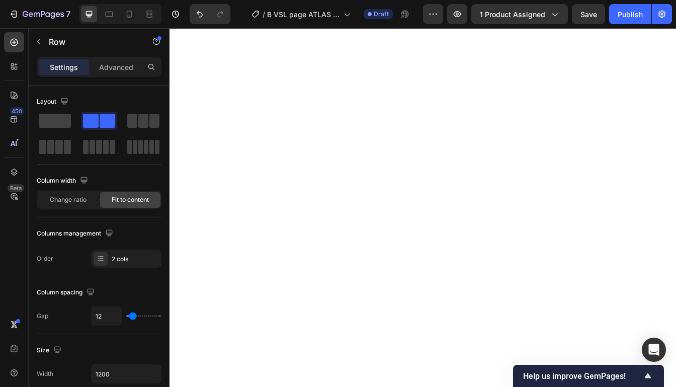  I want to click on span: 1 product assigned, so click(512, 14).